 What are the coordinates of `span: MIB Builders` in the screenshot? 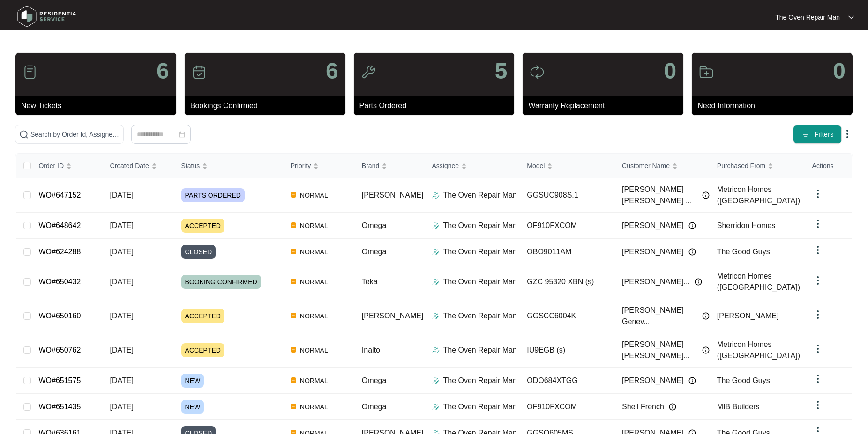 It's located at (738, 406).